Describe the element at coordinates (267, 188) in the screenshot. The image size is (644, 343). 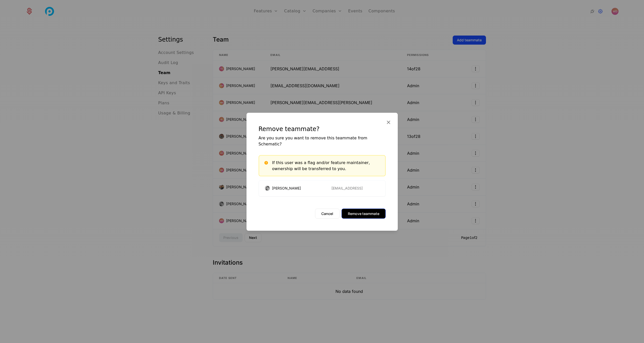
I see `img: Bilal Ahmed` at that location.